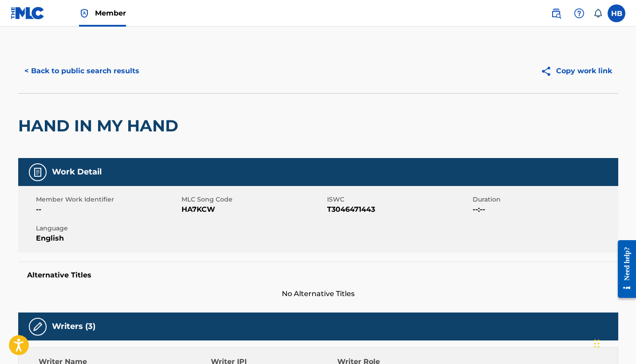 This screenshot has height=364, width=636. Describe the element at coordinates (576, 71) in the screenshot. I see `button: Copy work link` at that location.